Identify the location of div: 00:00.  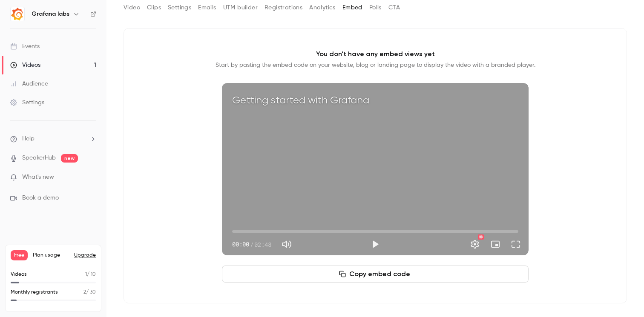
(251, 244).